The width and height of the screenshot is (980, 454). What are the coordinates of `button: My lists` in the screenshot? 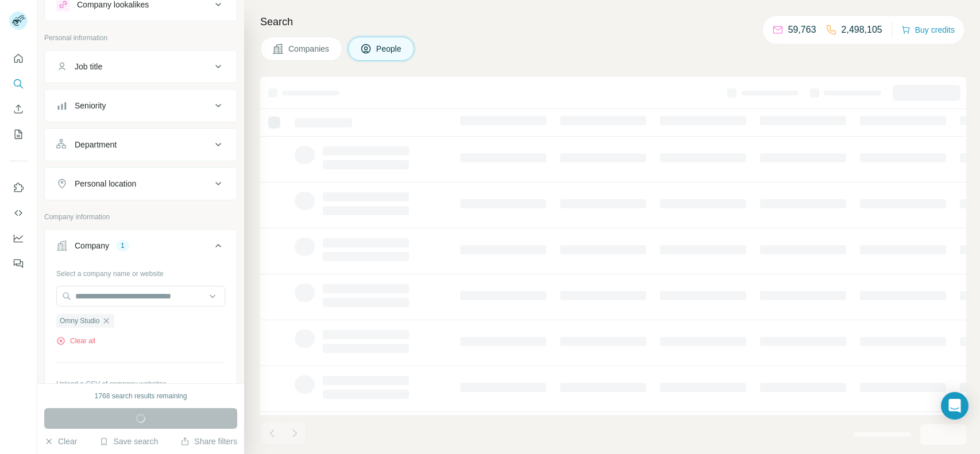 It's located at (18, 135).